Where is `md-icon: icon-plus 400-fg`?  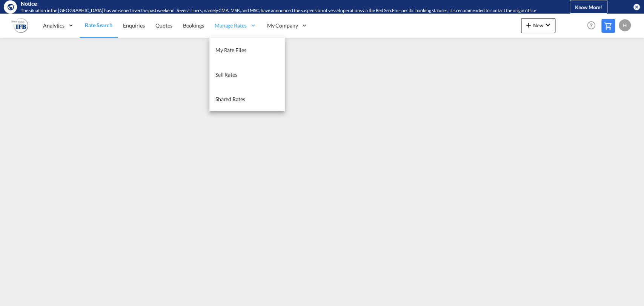 md-icon: icon-plus 400-fg is located at coordinates (528, 25).